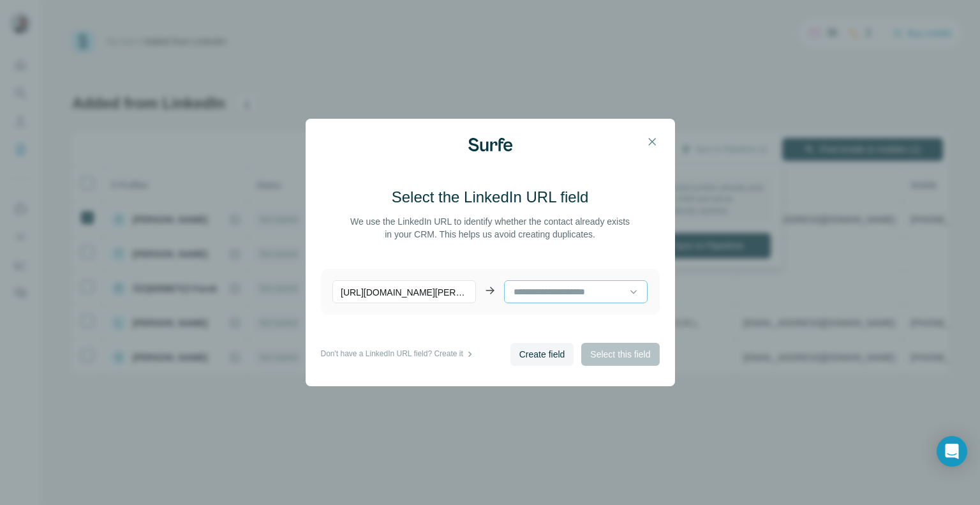  What do you see at coordinates (543, 354) in the screenshot?
I see `button: Create field` at bounding box center [543, 354].